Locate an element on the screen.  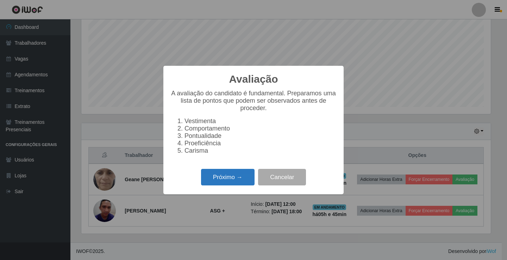
button: Cancelar is located at coordinates (282, 177).